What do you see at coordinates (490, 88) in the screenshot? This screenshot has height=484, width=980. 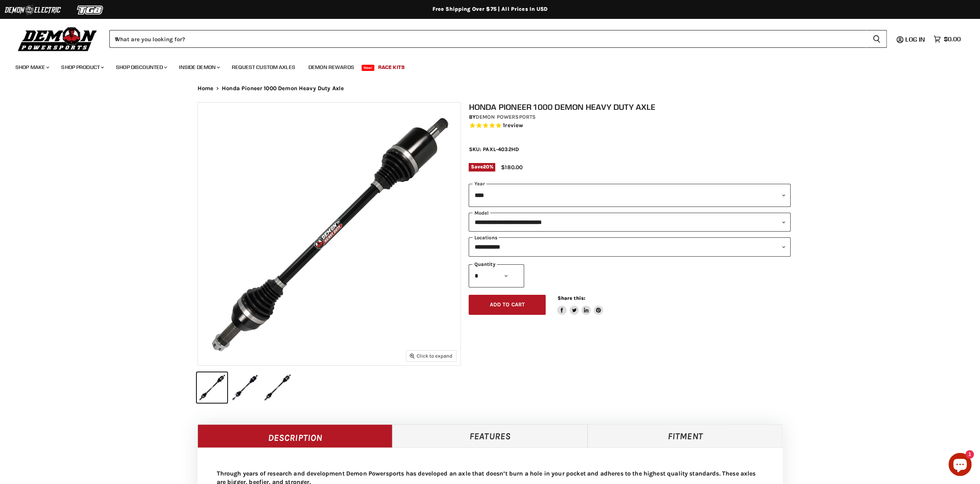 I see `nav: Breadcrumbs` at bounding box center [490, 88].